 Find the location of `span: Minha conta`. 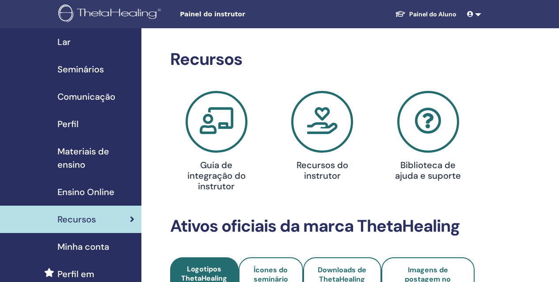

span: Minha conta is located at coordinates (83, 247).